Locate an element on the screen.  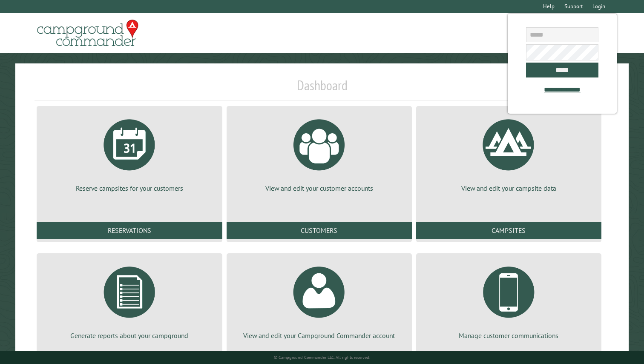
a: Reserve campsites for your customers is located at coordinates (129, 153).